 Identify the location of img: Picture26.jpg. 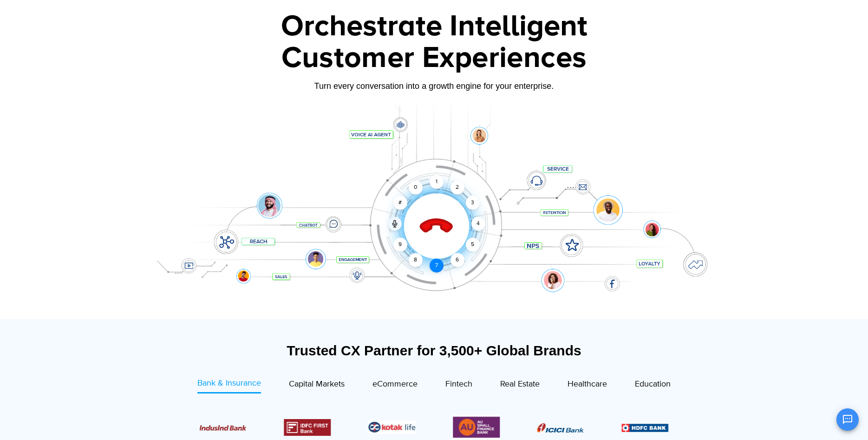
(391, 427).